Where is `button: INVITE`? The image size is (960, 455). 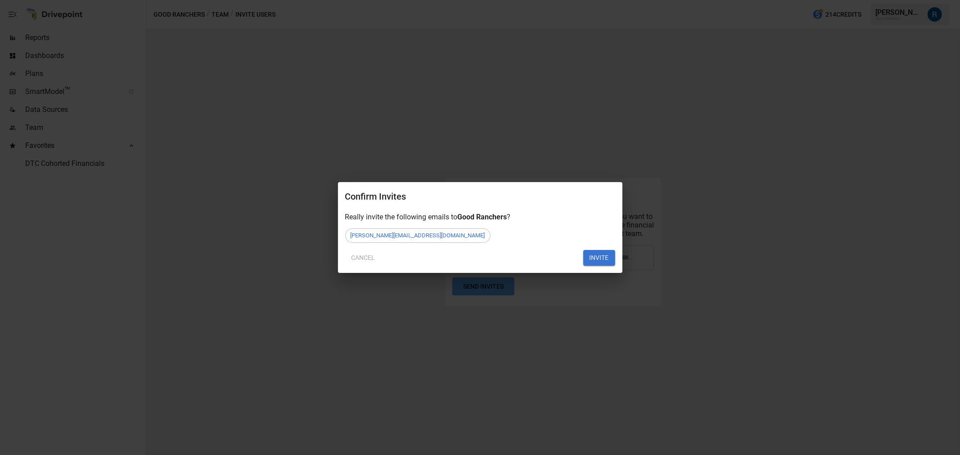 button: INVITE is located at coordinates (599, 258).